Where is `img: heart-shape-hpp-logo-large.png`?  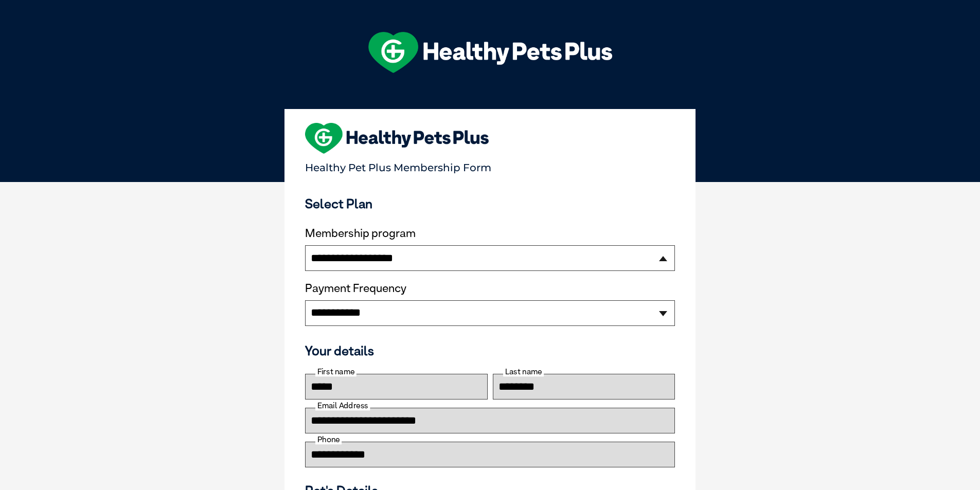 img: heart-shape-hpp-logo-large.png is located at coordinates (396, 138).